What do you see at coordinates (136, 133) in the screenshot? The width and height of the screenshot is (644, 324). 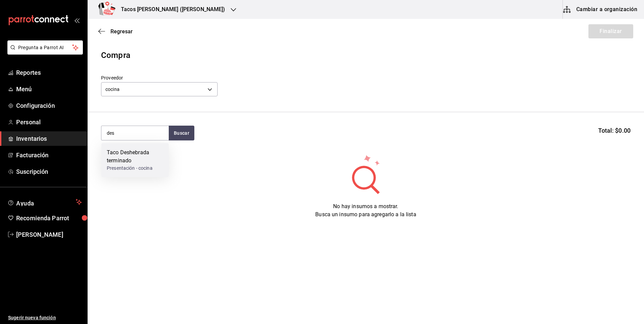 I see `input: Buscar insumo` at bounding box center [136, 133].